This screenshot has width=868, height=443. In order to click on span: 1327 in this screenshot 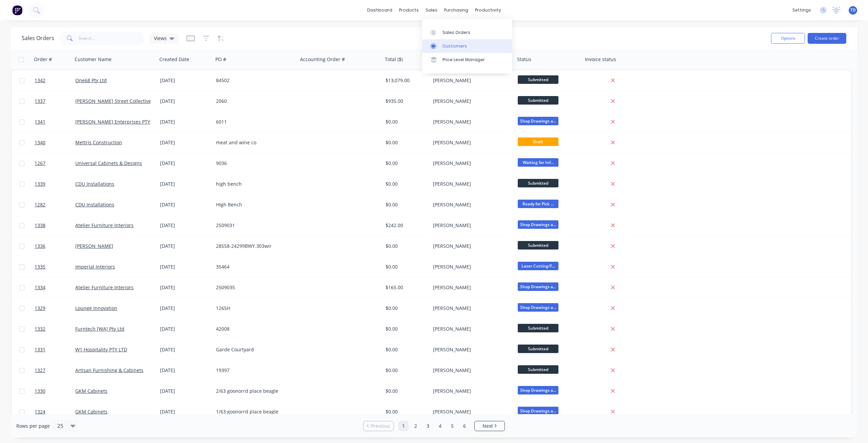, I will do `click(40, 370)`.